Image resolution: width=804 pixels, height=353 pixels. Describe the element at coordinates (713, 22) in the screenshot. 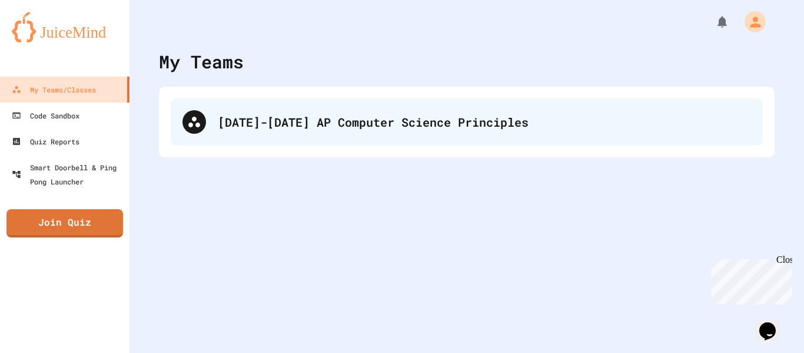

I see `div: My Notifications` at that location.